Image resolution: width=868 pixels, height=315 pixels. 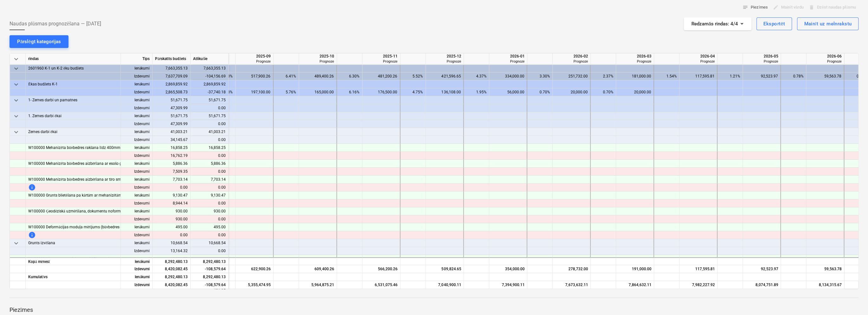 What do you see at coordinates (172, 76) in the screenshot?
I see `div: 7,637,709.09` at bounding box center [172, 76].